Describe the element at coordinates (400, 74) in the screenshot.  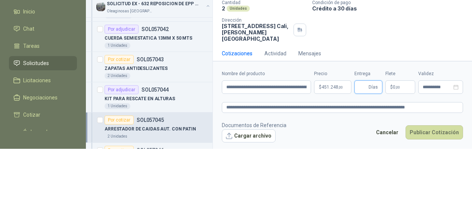
I see `label: Flete` at that location.